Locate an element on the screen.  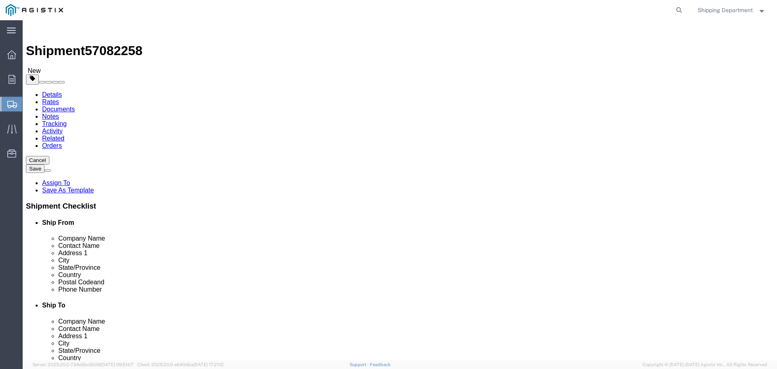
button: Shipping Department is located at coordinates (732, 10).